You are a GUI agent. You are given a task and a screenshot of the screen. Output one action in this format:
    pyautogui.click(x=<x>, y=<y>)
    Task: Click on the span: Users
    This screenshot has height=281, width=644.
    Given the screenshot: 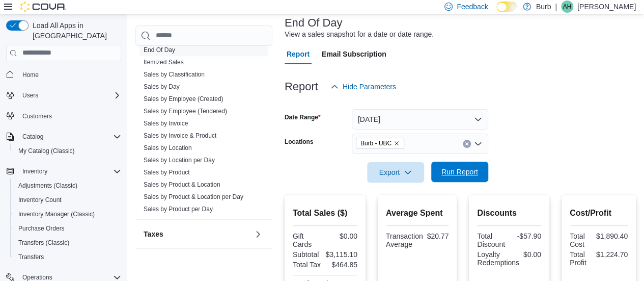 What is the action you would take?
    pyautogui.click(x=30, y=95)
    